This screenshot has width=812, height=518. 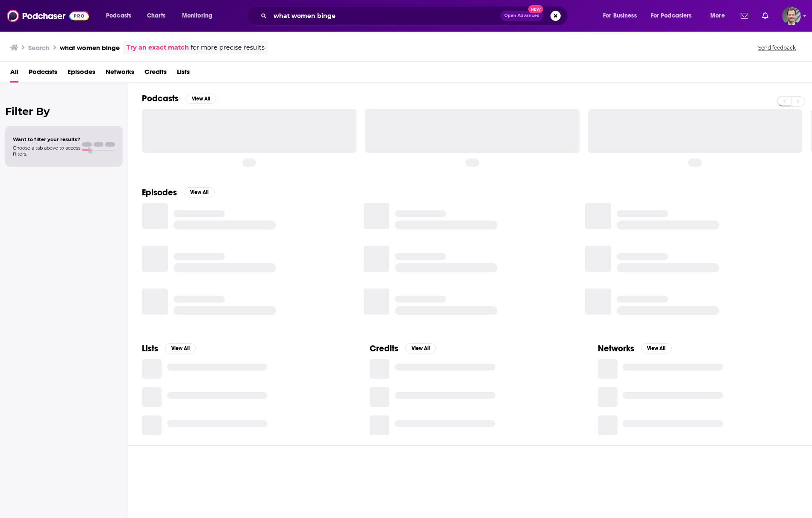 I want to click on span: Lists, so click(x=183, y=73).